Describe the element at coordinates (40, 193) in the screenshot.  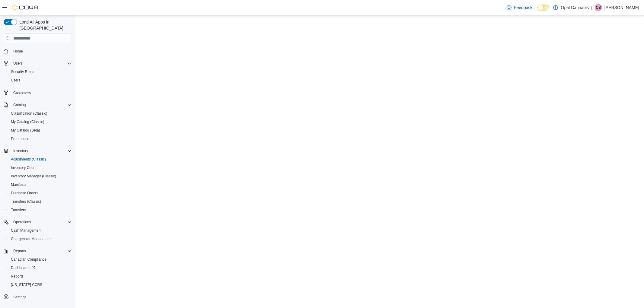
I see `button: Purchase Orders` at that location.